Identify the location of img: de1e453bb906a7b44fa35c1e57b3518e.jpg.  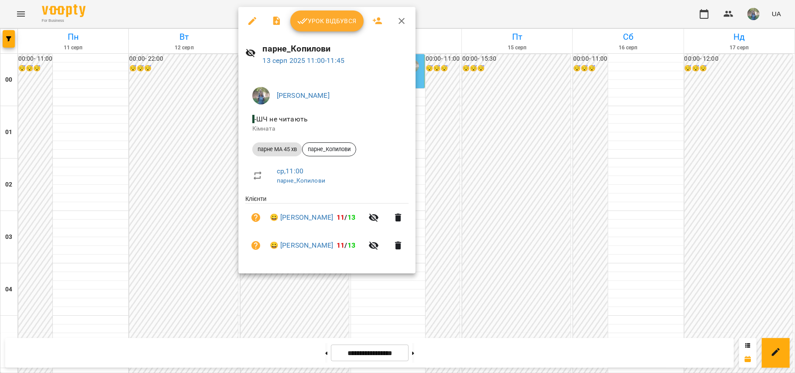
(261, 96).